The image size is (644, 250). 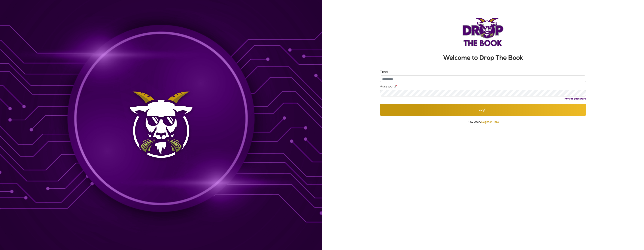 I want to click on a: Register Here, so click(x=490, y=122).